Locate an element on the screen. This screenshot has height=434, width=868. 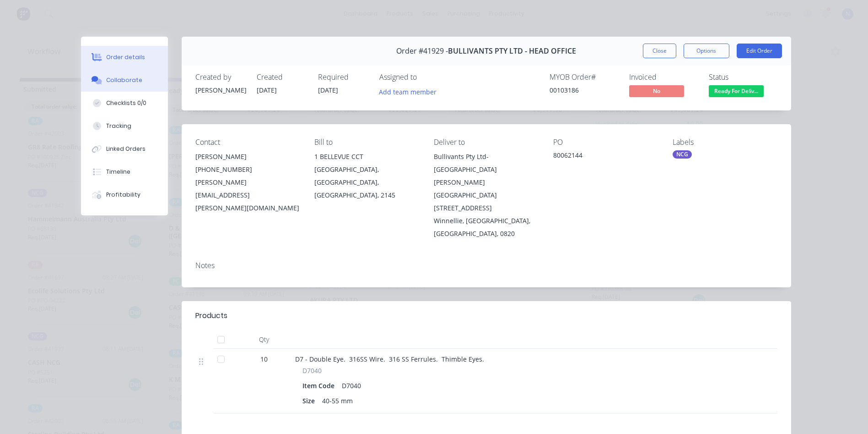
div: Deliver to is located at coordinates (486, 142).